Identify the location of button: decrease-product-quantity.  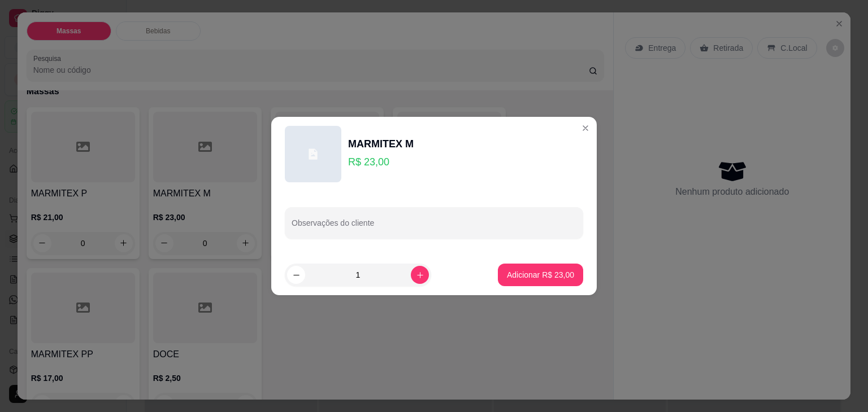
(296, 275).